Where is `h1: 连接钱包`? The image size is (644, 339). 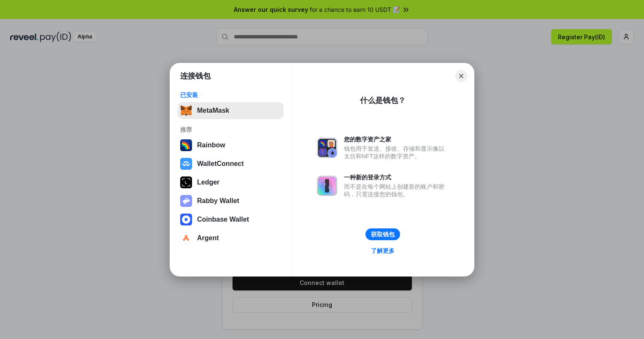 h1: 连接钱包 is located at coordinates (196, 76).